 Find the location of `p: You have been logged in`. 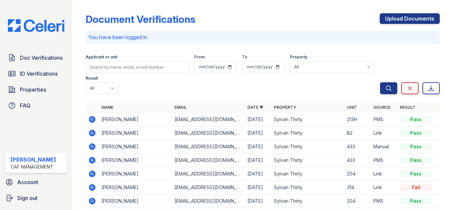

p: You have been logged in is located at coordinates (263, 37).